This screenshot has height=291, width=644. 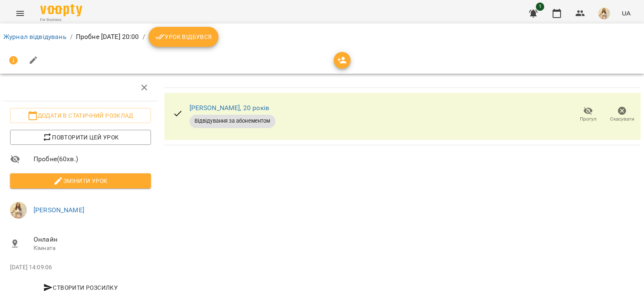 I want to click on span: UA, so click(x=626, y=13).